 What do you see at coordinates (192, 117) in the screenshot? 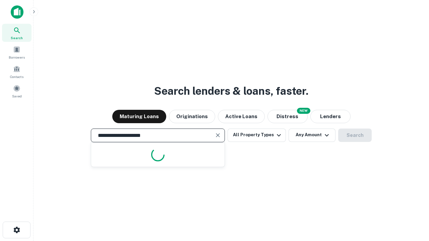
I see `button: Originations` at bounding box center [192, 117].